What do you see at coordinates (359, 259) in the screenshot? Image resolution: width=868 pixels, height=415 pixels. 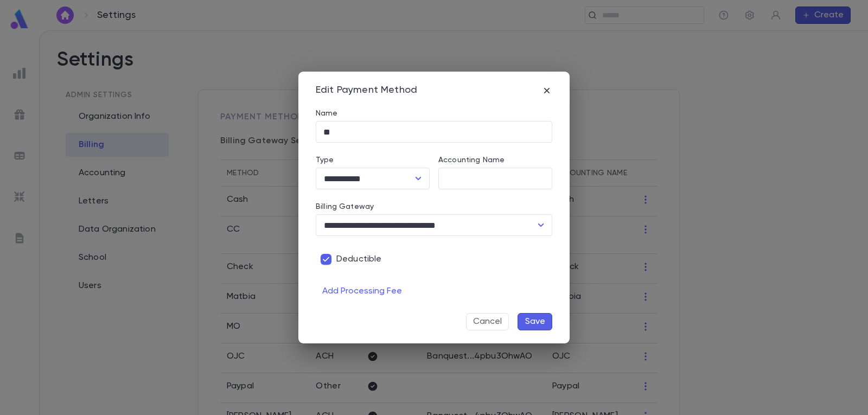 I see `span: Deductible` at bounding box center [359, 259].